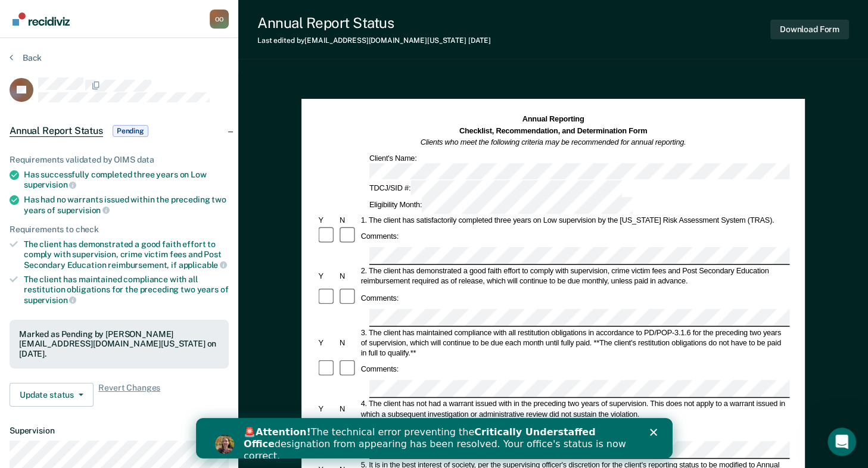  What do you see at coordinates (617, 166) in the screenshot?
I see `div: Client's Name:` at bounding box center [617, 166].